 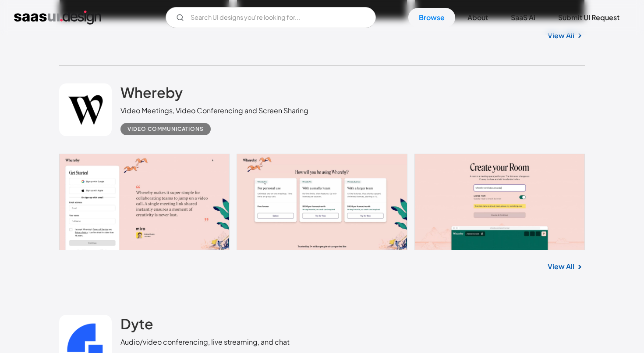 What do you see at coordinates (136, 326) in the screenshot?
I see `a: Dyte` at bounding box center [136, 326].